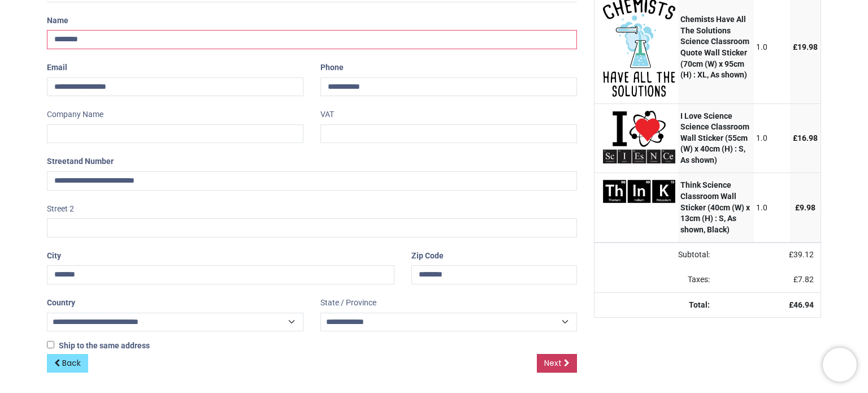  What do you see at coordinates (327, 115) in the screenshot?
I see `label: VAT` at bounding box center [327, 115].